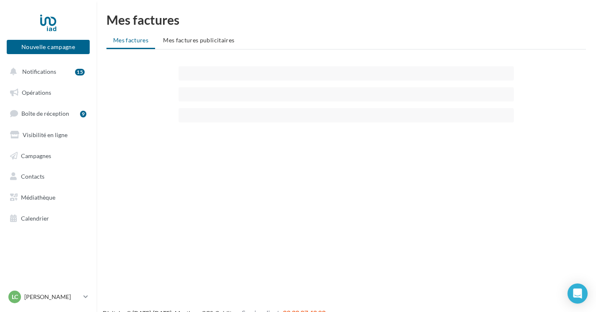  What do you see at coordinates (38, 197) in the screenshot?
I see `span: Médiathèque` at bounding box center [38, 197].